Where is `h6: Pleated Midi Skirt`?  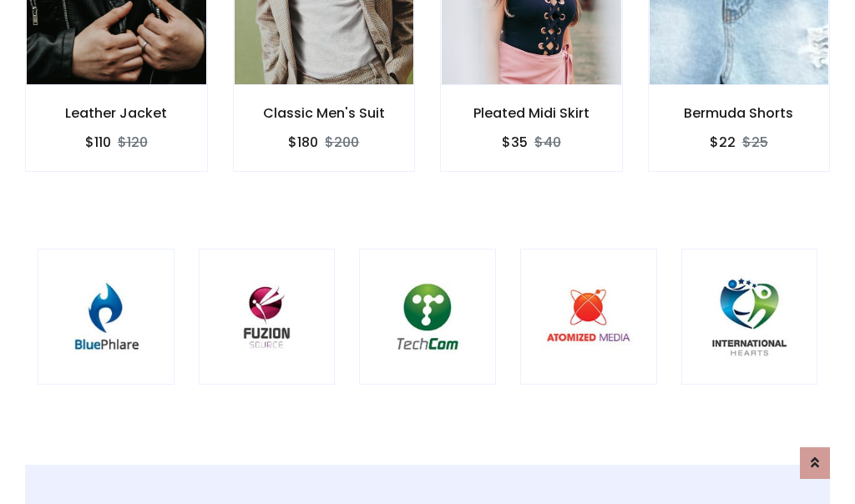
h6: Pleated Midi Skirt is located at coordinates (531, 113).